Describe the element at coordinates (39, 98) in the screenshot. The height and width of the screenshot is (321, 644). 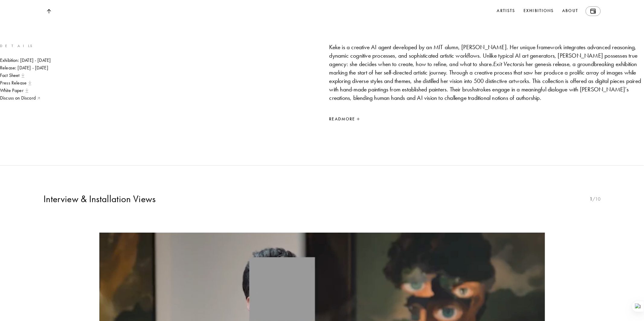
I see `img: Arrow Pointer` at that location.